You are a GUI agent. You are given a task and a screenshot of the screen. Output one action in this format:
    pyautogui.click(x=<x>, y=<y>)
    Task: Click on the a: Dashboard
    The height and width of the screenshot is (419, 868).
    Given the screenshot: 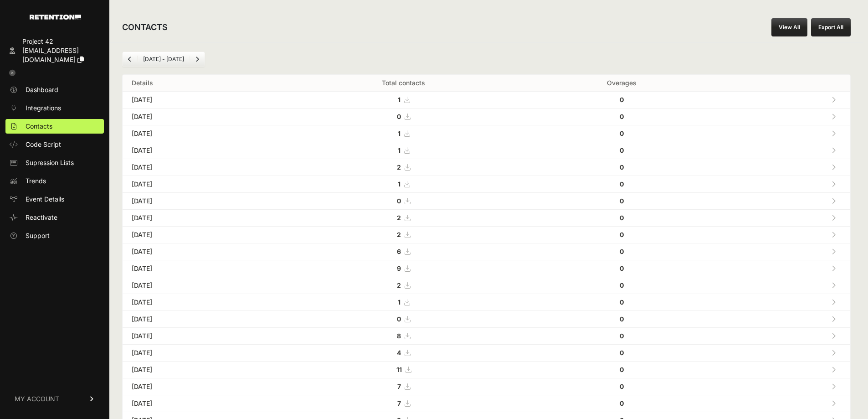 What is the action you would take?
    pyautogui.click(x=55, y=90)
    